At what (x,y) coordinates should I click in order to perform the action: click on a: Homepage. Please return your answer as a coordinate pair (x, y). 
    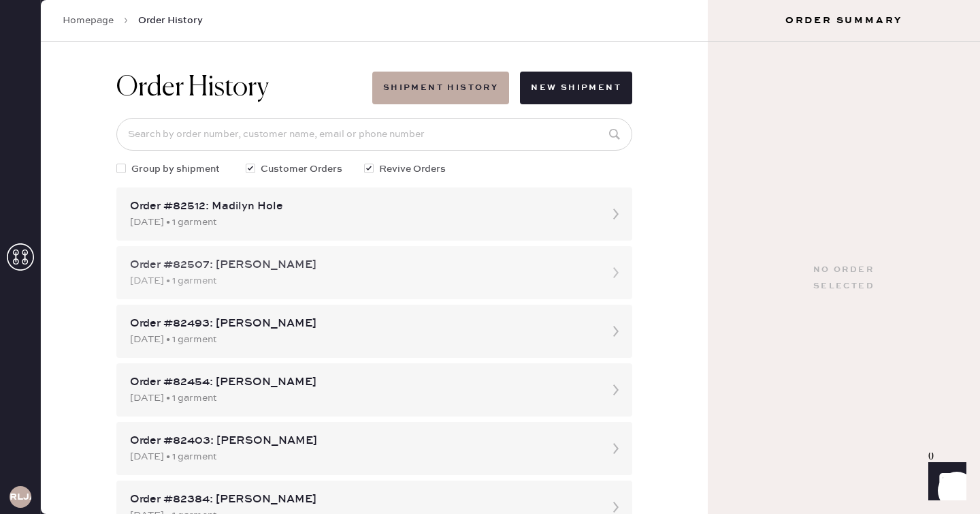
    Looking at the image, I should click on (88, 21).